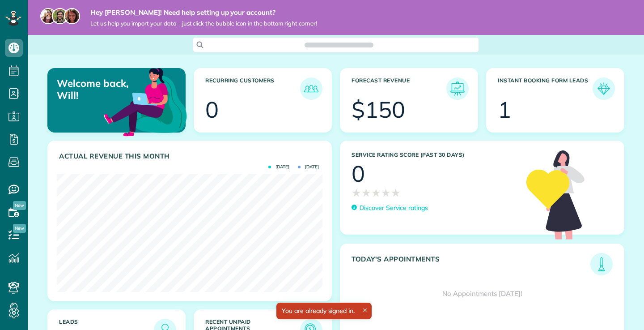 This screenshot has height=330, width=644. Describe the element at coordinates (99, 89) in the screenshot. I see `p: Welcome back, Will!` at that location.